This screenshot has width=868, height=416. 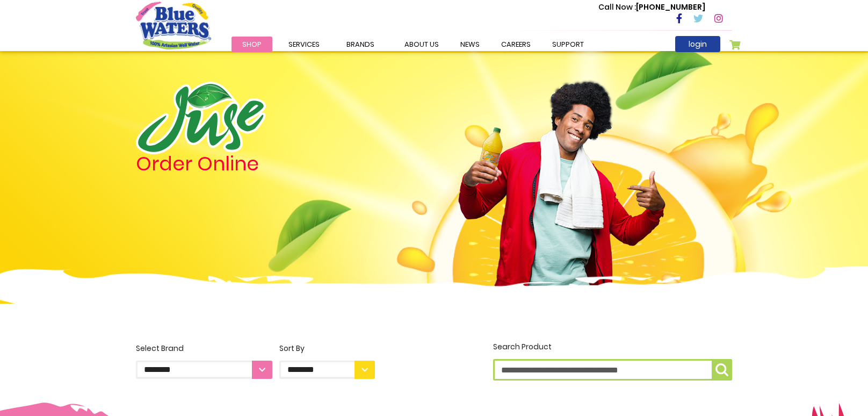 I want to click on img: man.png, so click(x=562, y=177).